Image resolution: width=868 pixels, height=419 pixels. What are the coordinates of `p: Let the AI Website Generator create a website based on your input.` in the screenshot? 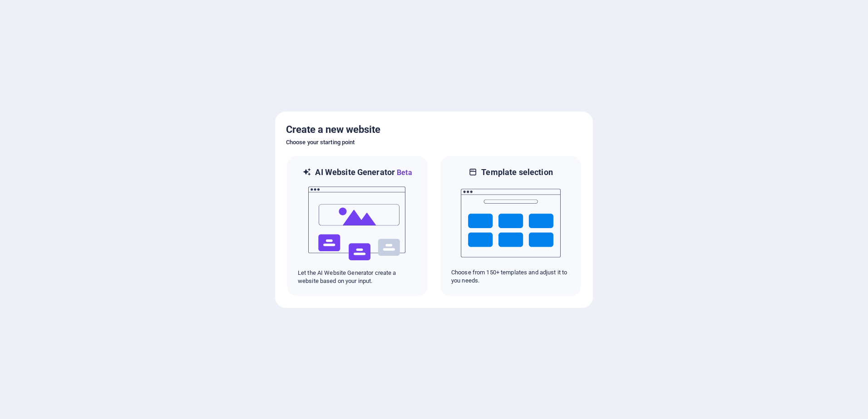 It's located at (357, 277).